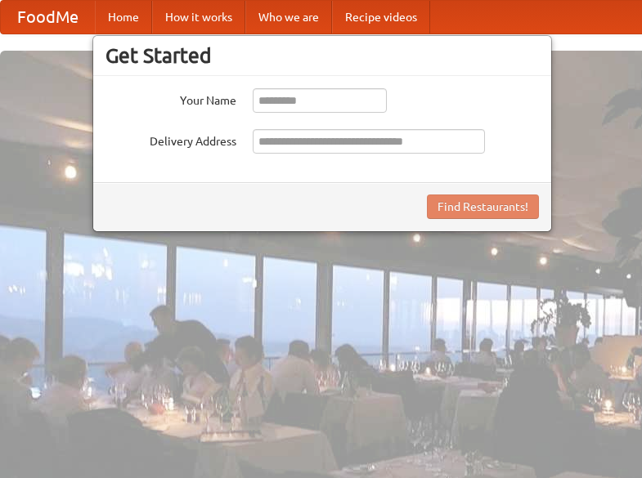  I want to click on a: Who we are, so click(289, 17).